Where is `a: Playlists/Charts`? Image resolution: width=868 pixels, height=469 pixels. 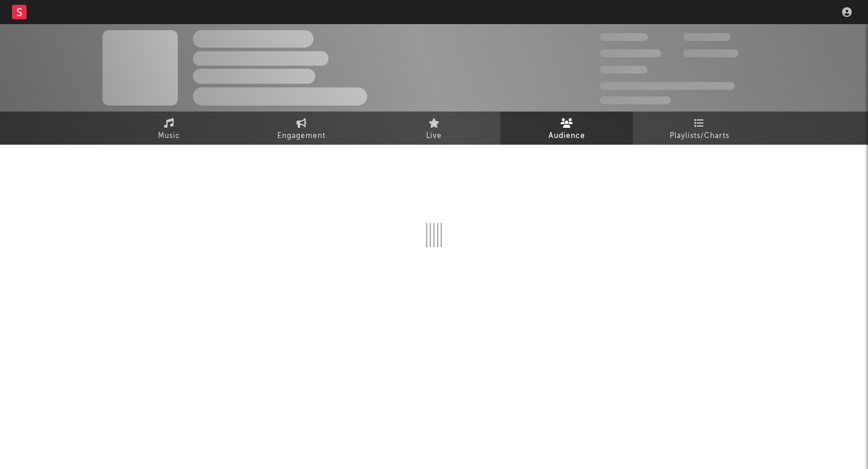 a: Playlists/Charts is located at coordinates (699, 128).